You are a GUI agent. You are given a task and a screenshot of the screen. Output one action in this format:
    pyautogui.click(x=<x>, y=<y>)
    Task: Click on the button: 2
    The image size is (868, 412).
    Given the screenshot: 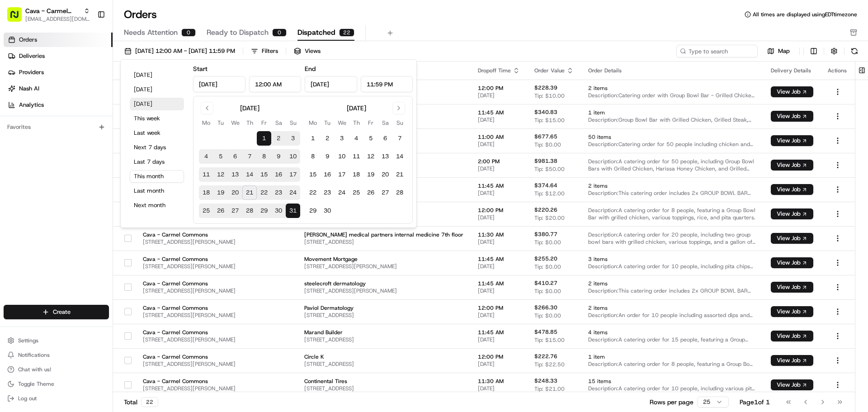 What is the action you would take?
    pyautogui.click(x=327, y=138)
    